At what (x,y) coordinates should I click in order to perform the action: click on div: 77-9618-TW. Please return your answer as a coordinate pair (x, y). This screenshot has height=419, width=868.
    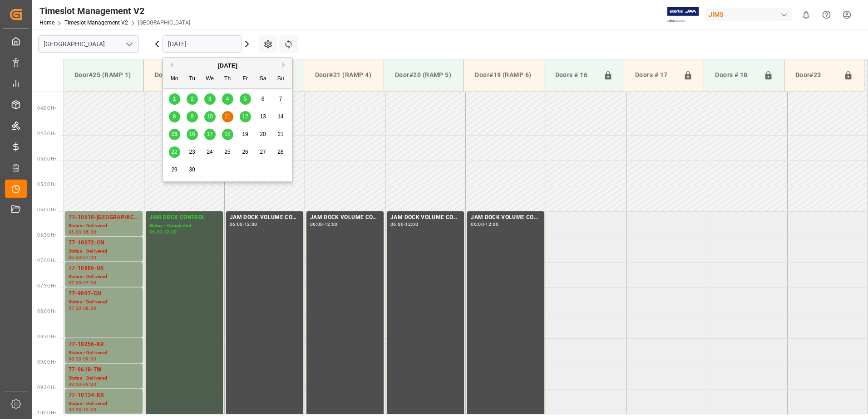
    Looking at the image, I should click on (104, 370).